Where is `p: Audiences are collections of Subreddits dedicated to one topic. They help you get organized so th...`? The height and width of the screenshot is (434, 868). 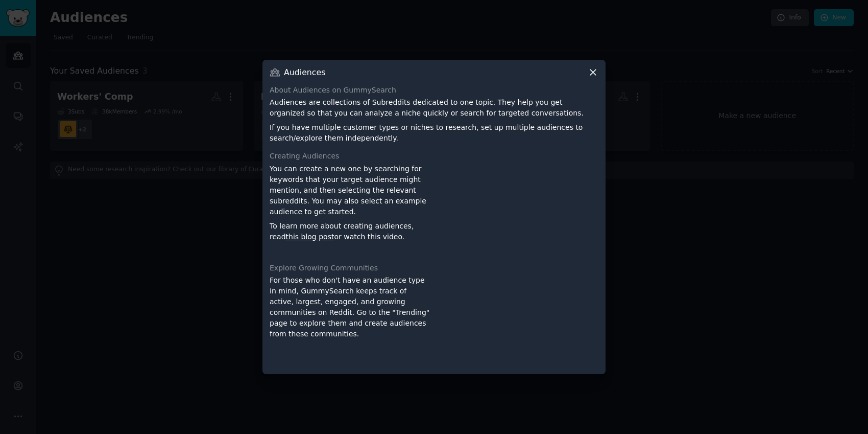
p: Audiences are collections of Subreddits dedicated to one topic. They help you get organized so th... is located at coordinates (434, 108).